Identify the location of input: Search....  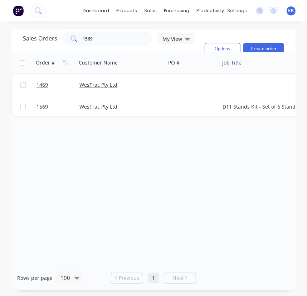
(118, 39).